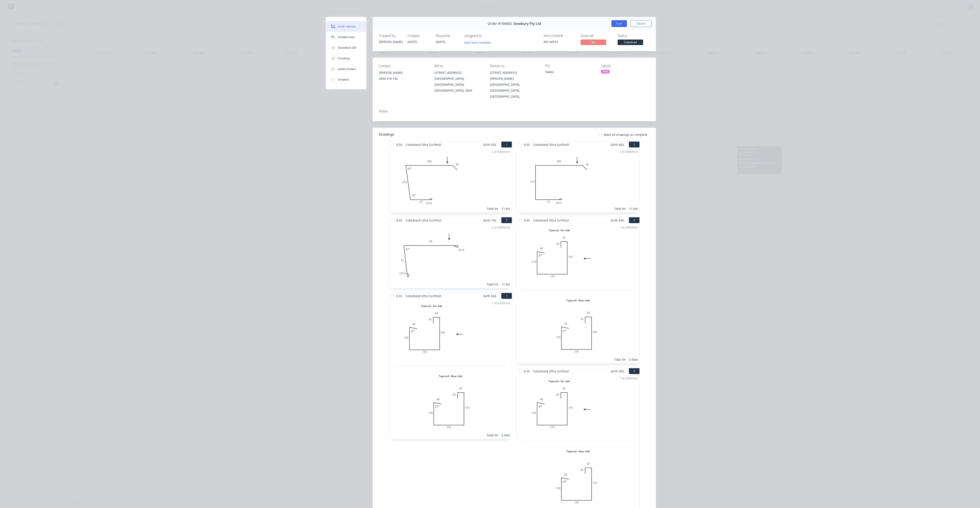  Describe the element at coordinates (619, 24) in the screenshot. I see `button: Close` at that location.